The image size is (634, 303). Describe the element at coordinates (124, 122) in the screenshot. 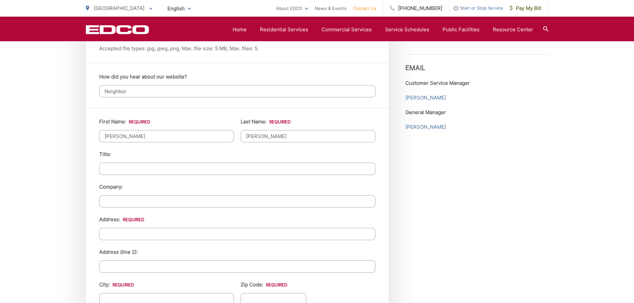

I see `label: First Name:` at that location.